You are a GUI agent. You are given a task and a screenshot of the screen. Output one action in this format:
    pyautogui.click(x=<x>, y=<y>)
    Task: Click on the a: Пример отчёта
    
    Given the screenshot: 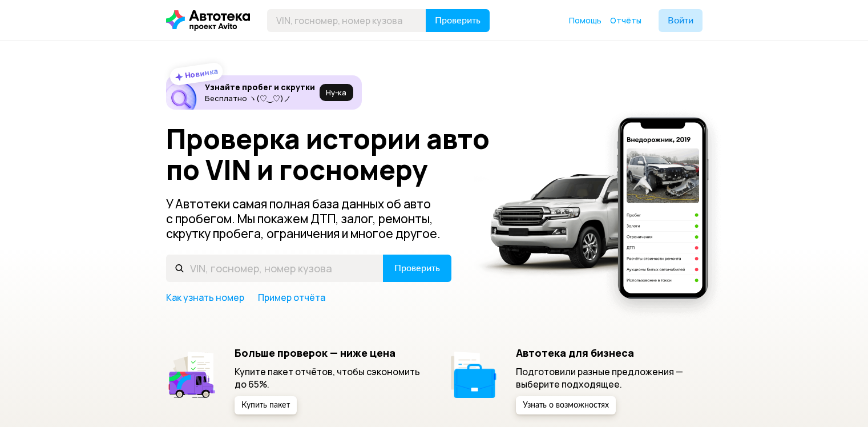 What is the action you would take?
    pyautogui.click(x=292, y=298)
    